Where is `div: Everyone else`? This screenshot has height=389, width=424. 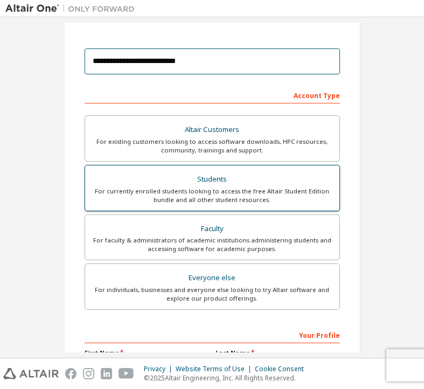 div: Everyone else is located at coordinates (212, 278).